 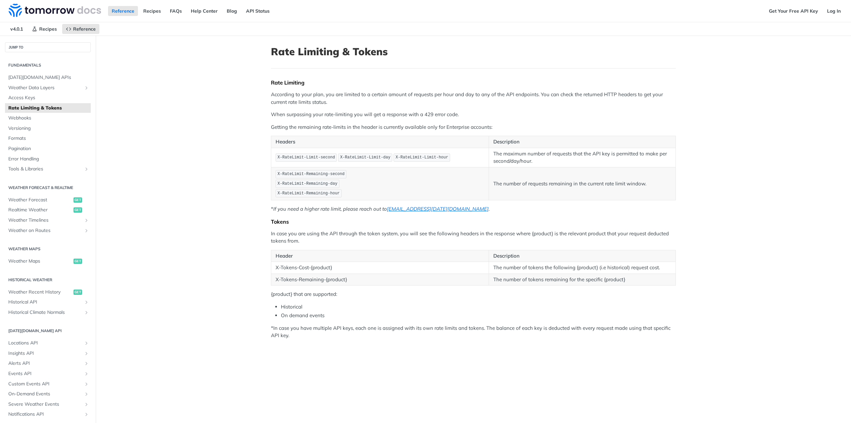 I want to click on a: Versioning, so click(x=48, y=128).